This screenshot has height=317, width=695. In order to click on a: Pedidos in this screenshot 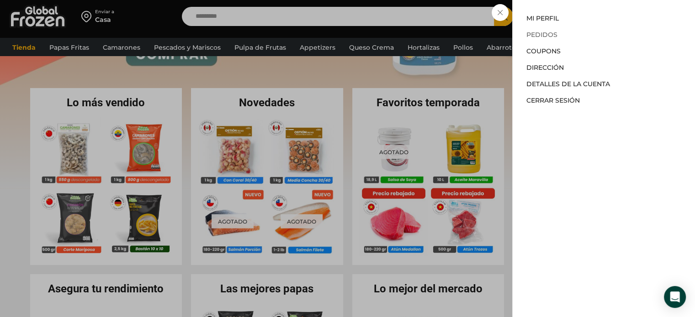, I will do `click(542, 35)`.